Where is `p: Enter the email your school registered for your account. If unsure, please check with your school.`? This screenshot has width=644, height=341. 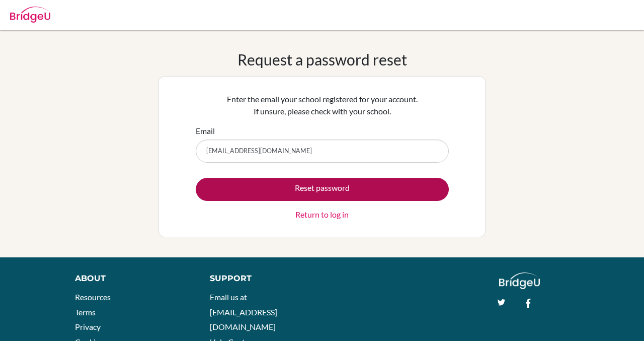
p: Enter the email your school registered for your account. If unsure, please check with your school. is located at coordinates (322, 105).